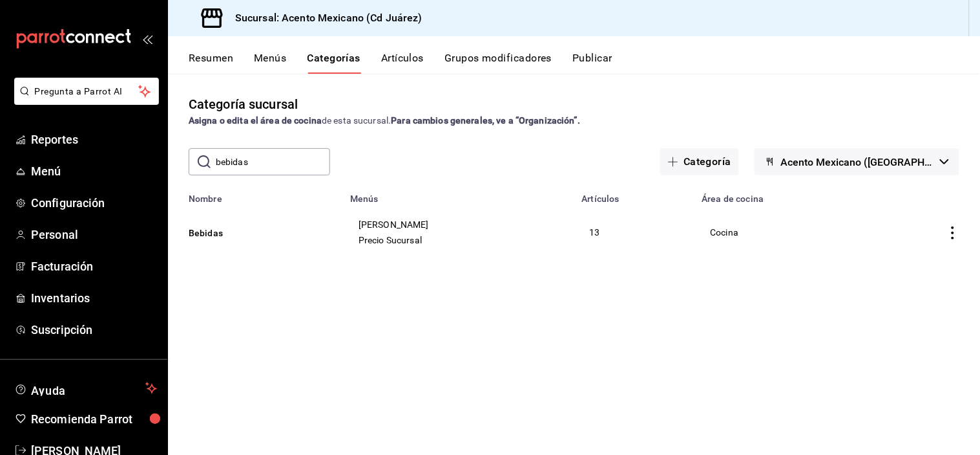 The height and width of the screenshot is (455, 980). What do you see at coordinates (94, 297) in the screenshot?
I see `span: Inventarios` at bounding box center [94, 297].